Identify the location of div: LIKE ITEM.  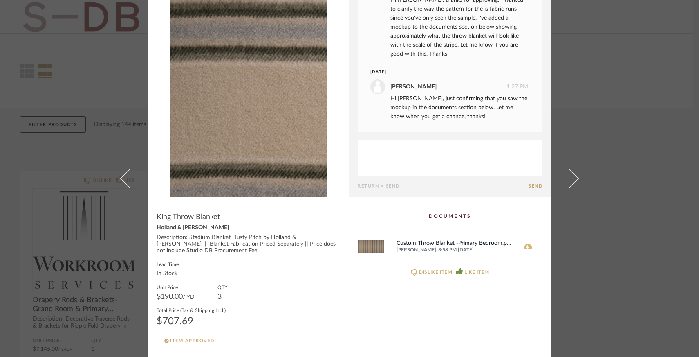
(477, 272).